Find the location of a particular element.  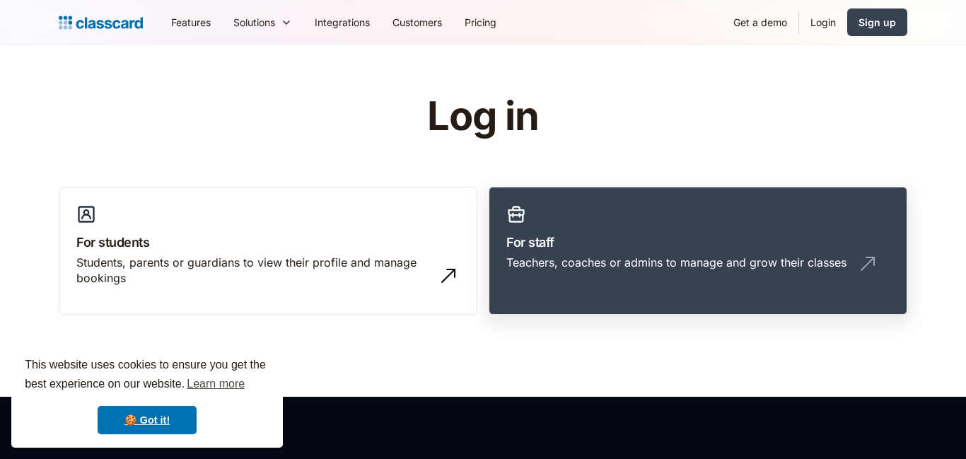

a: For studentsStudents, parents or guardians to view their profile and manage bookings is located at coordinates (268, 251).